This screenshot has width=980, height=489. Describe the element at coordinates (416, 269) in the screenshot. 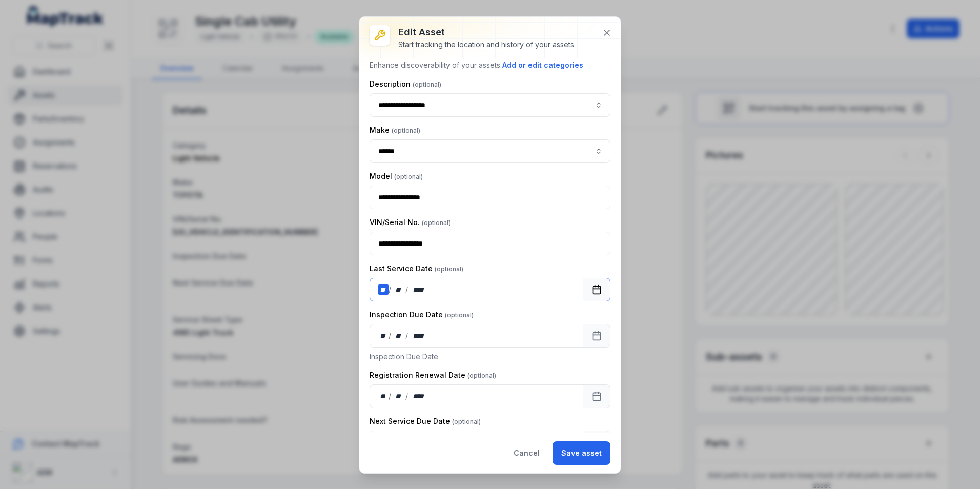

I see `label: Last Service Date` at that location.